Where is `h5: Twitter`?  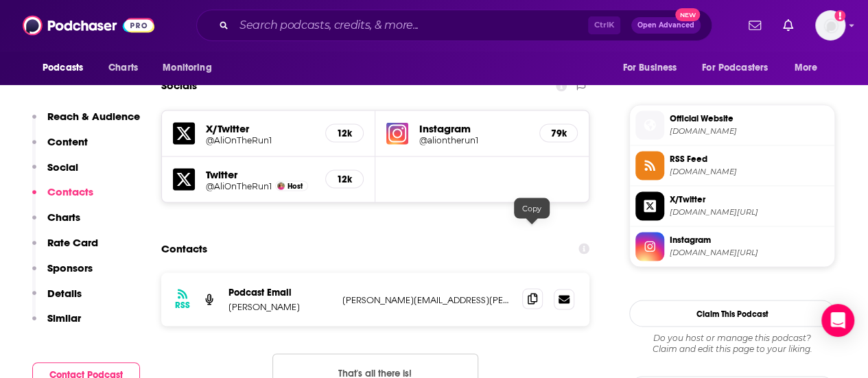
h5: Twitter is located at coordinates (260, 173).